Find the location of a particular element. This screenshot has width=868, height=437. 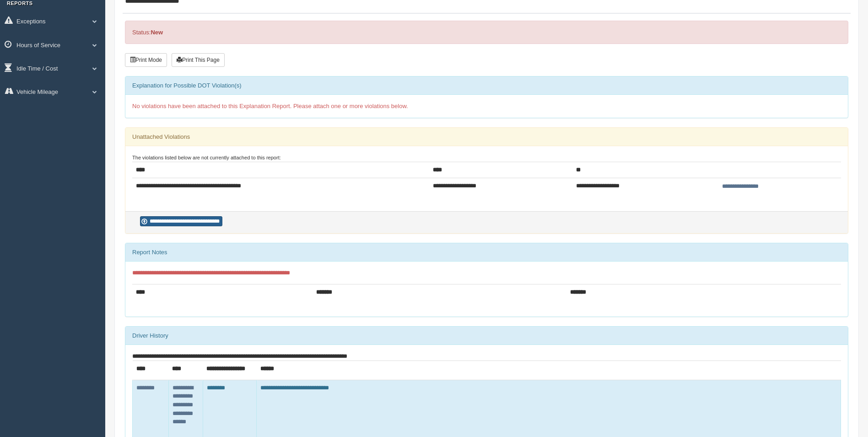

button: Print This Page is located at coordinates (198, 60).